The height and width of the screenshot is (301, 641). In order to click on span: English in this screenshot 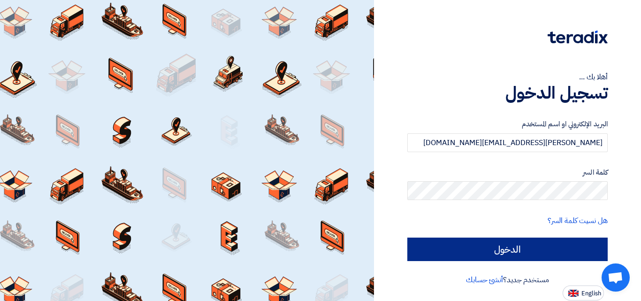, I will do `click(592, 293)`.